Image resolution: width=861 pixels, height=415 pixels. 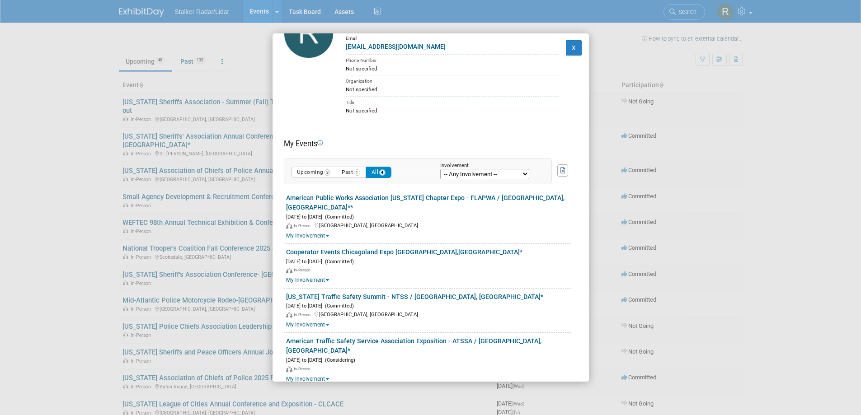 I want to click on button: Upcoming3, so click(x=314, y=172).